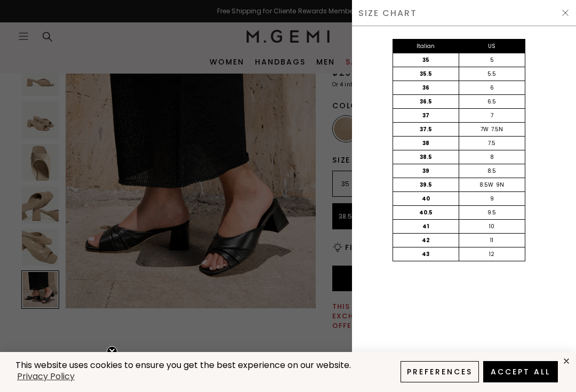  I want to click on div: 40.5, so click(426, 212).